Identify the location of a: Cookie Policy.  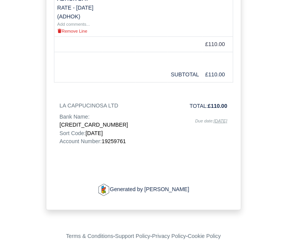
(204, 236).